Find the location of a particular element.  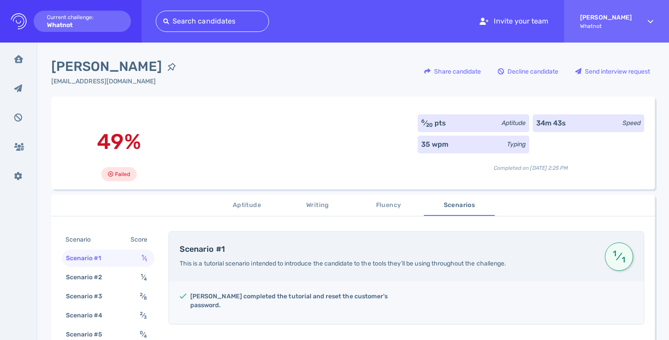

div: Speed is located at coordinates (632, 123).